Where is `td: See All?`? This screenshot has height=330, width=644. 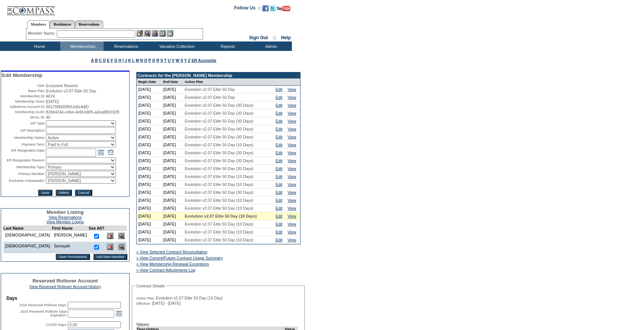 td: See All? is located at coordinates (97, 228).